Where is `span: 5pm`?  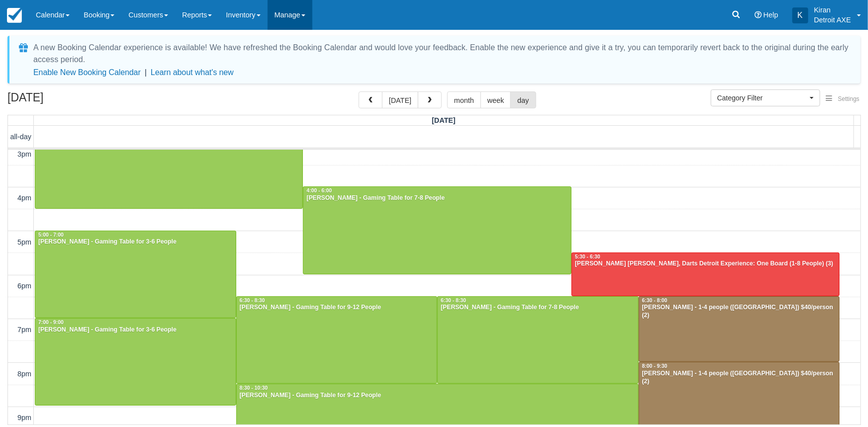
span: 5pm is located at coordinates (24, 242).